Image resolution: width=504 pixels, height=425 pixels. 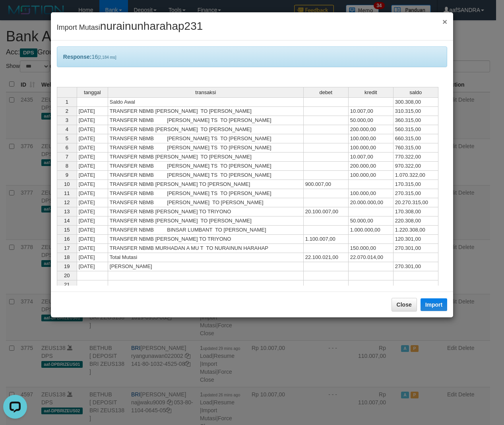 I want to click on td: 360.315,00, so click(x=415, y=120).